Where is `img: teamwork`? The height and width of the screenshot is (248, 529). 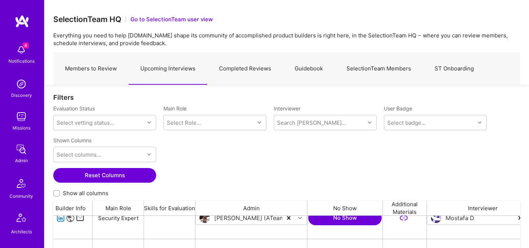 img: teamwork is located at coordinates (21, 117).